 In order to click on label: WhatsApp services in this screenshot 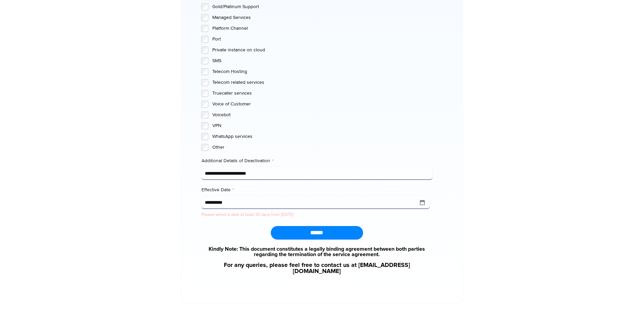, I will do `click(322, 136)`.